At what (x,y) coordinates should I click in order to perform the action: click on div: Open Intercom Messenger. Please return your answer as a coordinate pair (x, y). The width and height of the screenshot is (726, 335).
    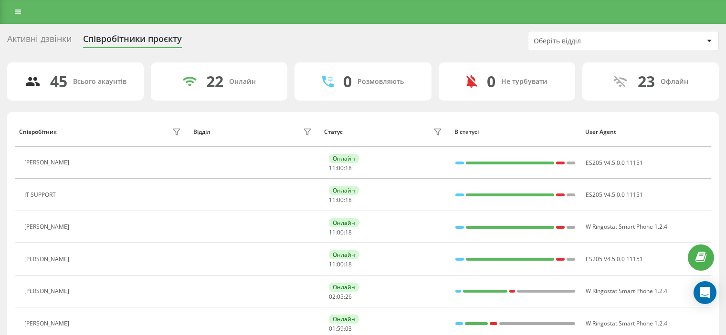
    Looking at the image, I should click on (705, 293).